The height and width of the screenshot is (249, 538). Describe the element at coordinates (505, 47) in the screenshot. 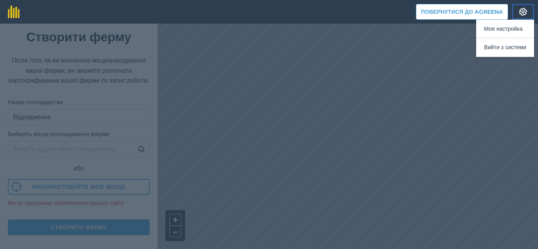

I see `button: Вийти з системи` at that location.